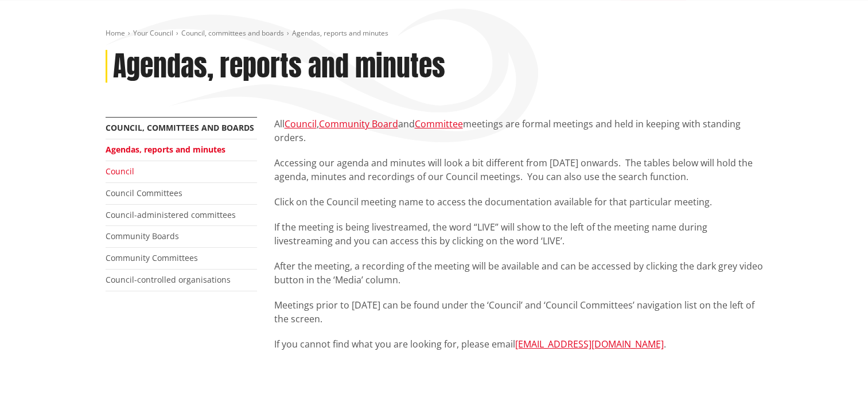 Image resolution: width=868 pixels, height=406 pixels. I want to click on p: After the meeting, a recording of the meeting will be available and can be accessed by clicking t..., so click(519, 273).